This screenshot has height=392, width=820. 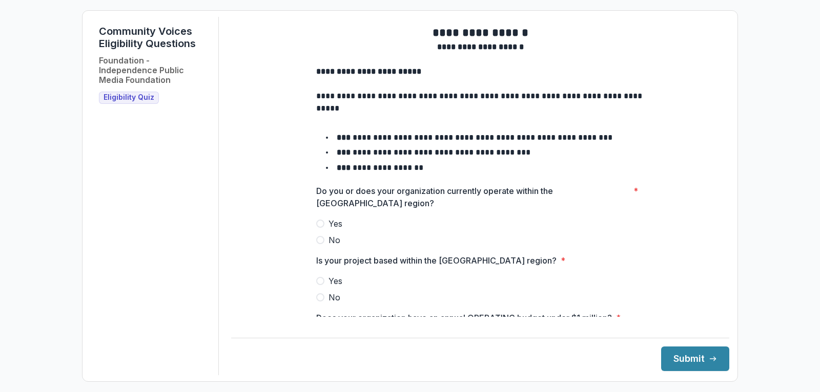 What do you see at coordinates (464, 318) in the screenshot?
I see `p: Does your organization have an annual OPERATING budget under $1 million?` at bounding box center [464, 318].